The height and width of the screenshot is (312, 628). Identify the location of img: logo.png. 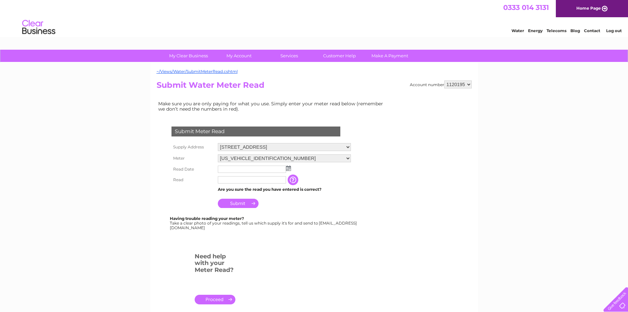
(39, 27).